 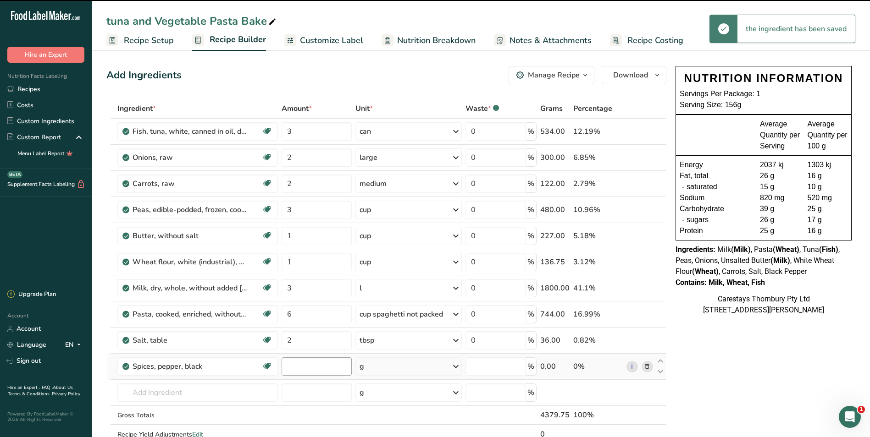 What do you see at coordinates (555, 262) in the screenshot?
I see `div: 136.75` at bounding box center [555, 262].